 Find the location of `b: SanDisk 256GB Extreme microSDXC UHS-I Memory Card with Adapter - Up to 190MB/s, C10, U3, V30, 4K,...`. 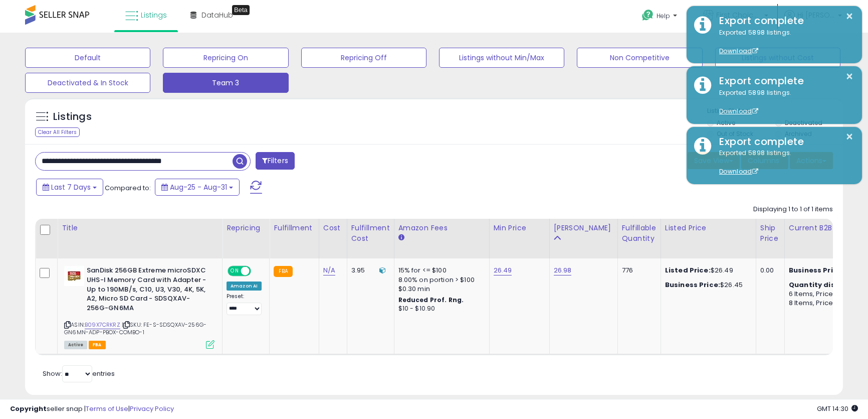

b: SanDisk 256GB Extreme microSDXC UHS-I Memory Card with Adapter - Up to 190MB/s, C10, U3, V30, 4K,... is located at coordinates (147, 290).